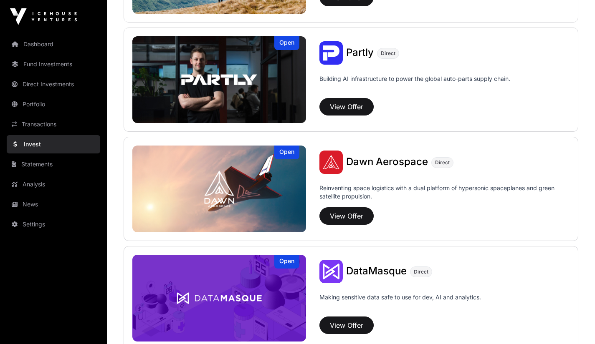 The height and width of the screenshot is (344, 595). I want to click on p: Reinventing space logistics with a dual platform of hypersonic spaceplanes and green satellite pr..., so click(444, 194).